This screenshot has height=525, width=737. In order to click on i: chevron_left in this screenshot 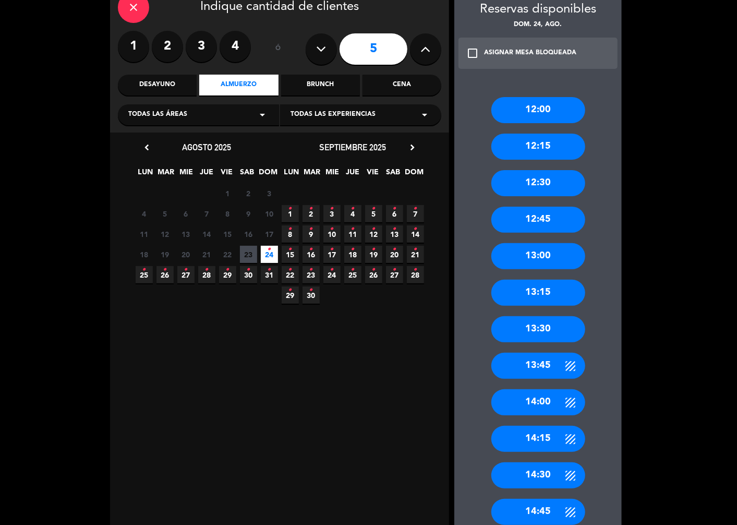, I will do `click(147, 147)`.